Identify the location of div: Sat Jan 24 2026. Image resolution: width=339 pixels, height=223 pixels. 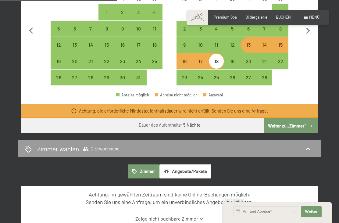
(139, 61).